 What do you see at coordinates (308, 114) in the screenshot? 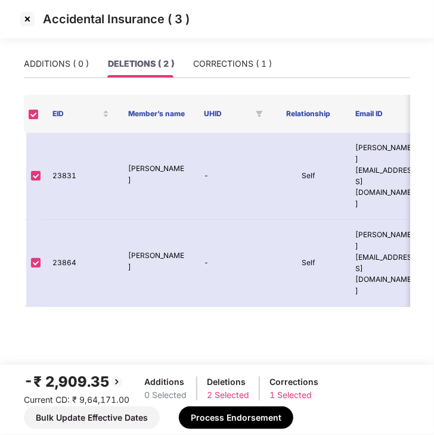
I see `th: Relationship` at bounding box center [308, 114].